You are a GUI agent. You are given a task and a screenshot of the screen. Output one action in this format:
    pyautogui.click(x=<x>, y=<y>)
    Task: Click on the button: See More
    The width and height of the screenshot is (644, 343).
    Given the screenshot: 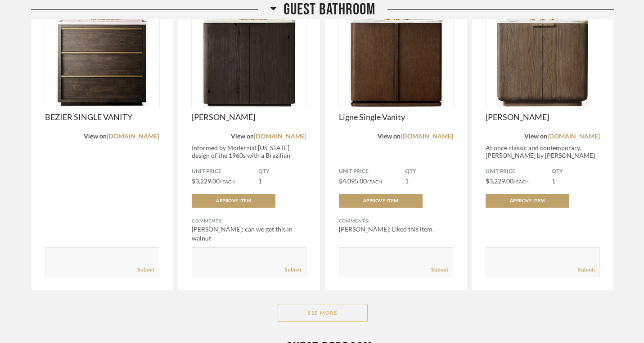 What is the action you would take?
    pyautogui.click(x=323, y=313)
    